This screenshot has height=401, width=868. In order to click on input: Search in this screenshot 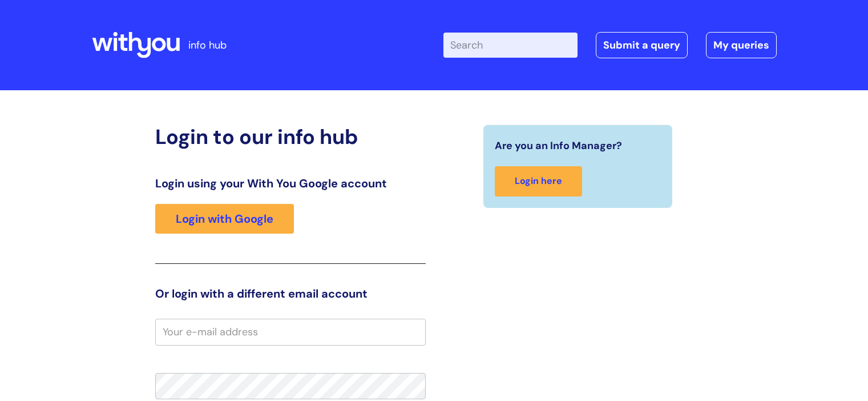, I will do `click(510, 45)`.